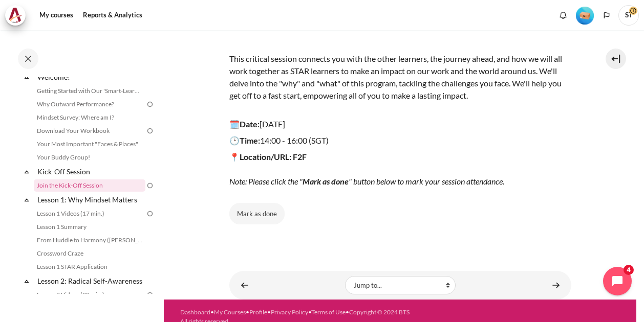 This screenshot has width=644, height=322. Describe the element at coordinates (585, 15) in the screenshot. I see `a: Level #1` at that location.